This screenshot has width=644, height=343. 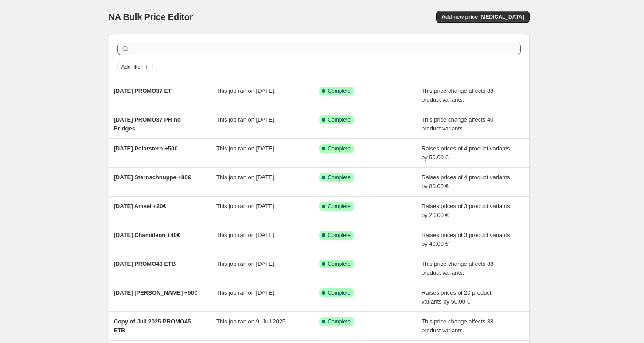 What do you see at coordinates (153, 326) in the screenshot?
I see `span: Copy of Juli 2025 PROMO45 ETB` at bounding box center [153, 326].